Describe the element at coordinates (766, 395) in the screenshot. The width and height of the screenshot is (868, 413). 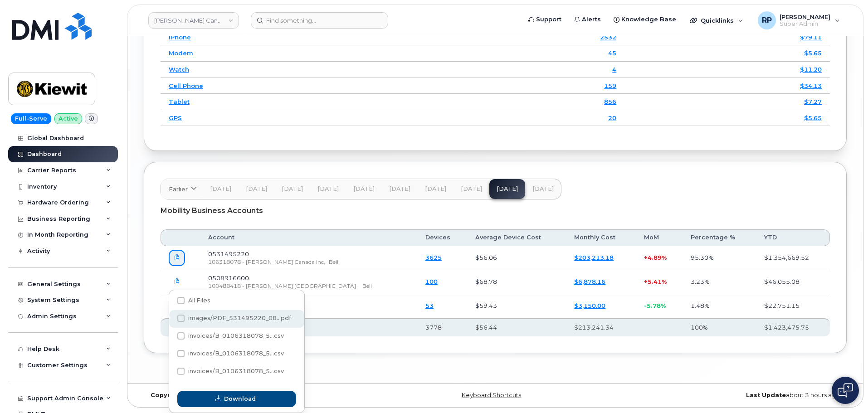
I see `strong: Last Update` at that location.